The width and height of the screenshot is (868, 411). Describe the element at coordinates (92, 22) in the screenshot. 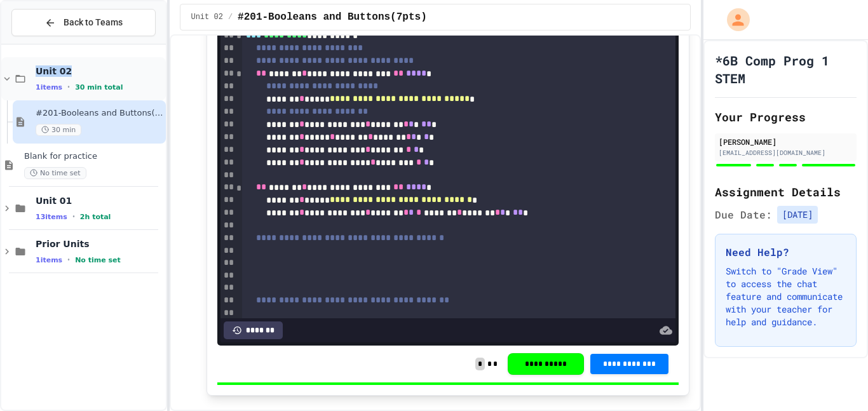

I see `span: Back to Teams` at that location.